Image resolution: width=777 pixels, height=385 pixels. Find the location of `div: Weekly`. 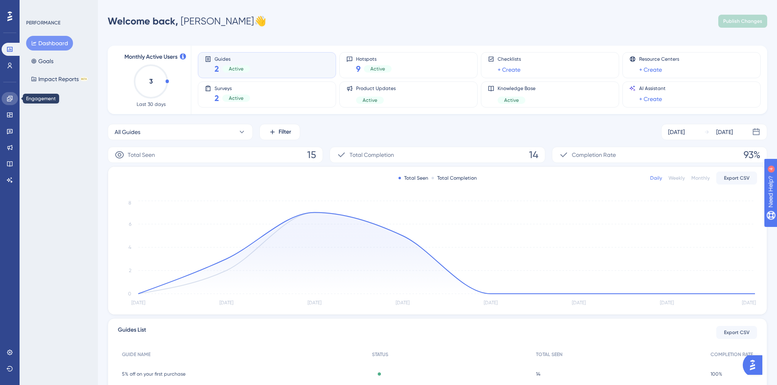

div: Weekly is located at coordinates (677, 178).